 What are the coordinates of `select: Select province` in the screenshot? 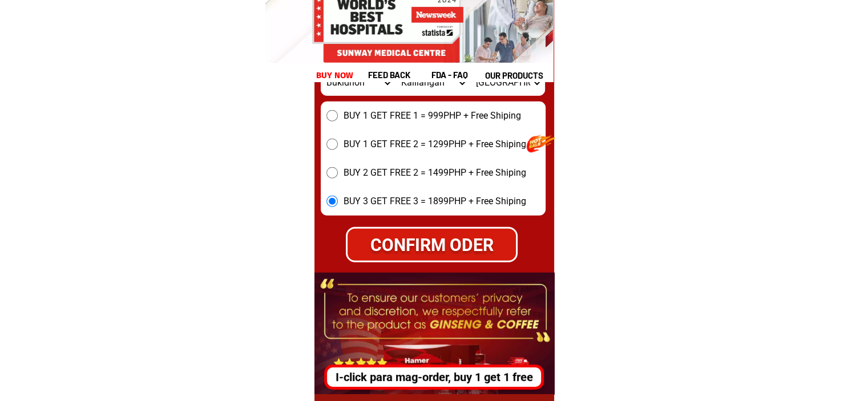 It's located at (358, 82).